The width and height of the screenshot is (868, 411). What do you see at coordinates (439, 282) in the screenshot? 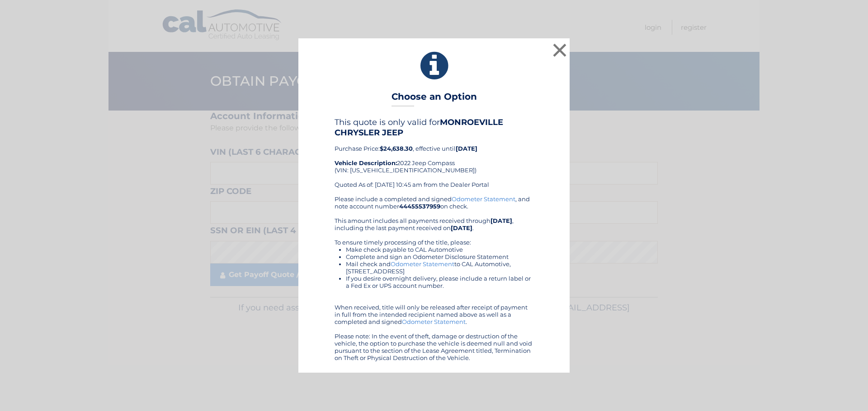
I see `li: If you desire overnight delivery, please include a return label or a Fed Ex or UPS account number.` at bounding box center [439, 282].